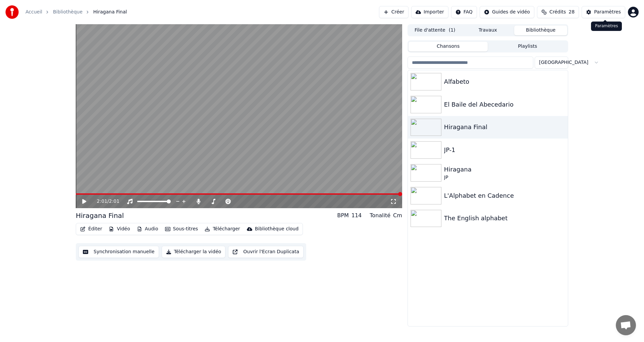  I want to click on div: L'Alphabet en Cadence, so click(505, 196).